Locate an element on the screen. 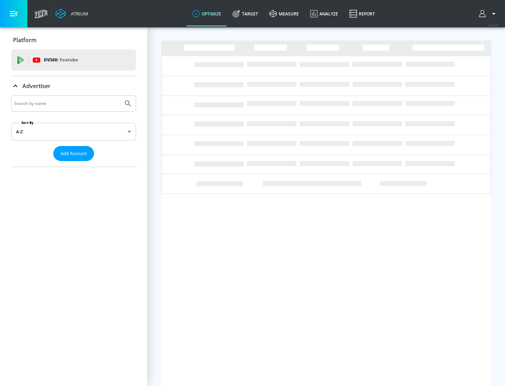 Image resolution: width=505 pixels, height=386 pixels. a: optimize is located at coordinates (207, 14).